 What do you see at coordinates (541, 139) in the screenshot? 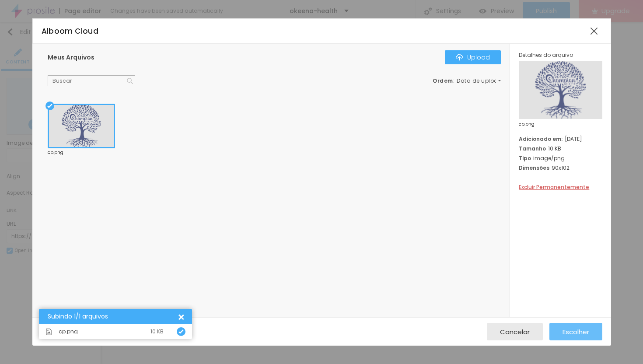
I see `span: Adicionado em:` at bounding box center [541, 139].